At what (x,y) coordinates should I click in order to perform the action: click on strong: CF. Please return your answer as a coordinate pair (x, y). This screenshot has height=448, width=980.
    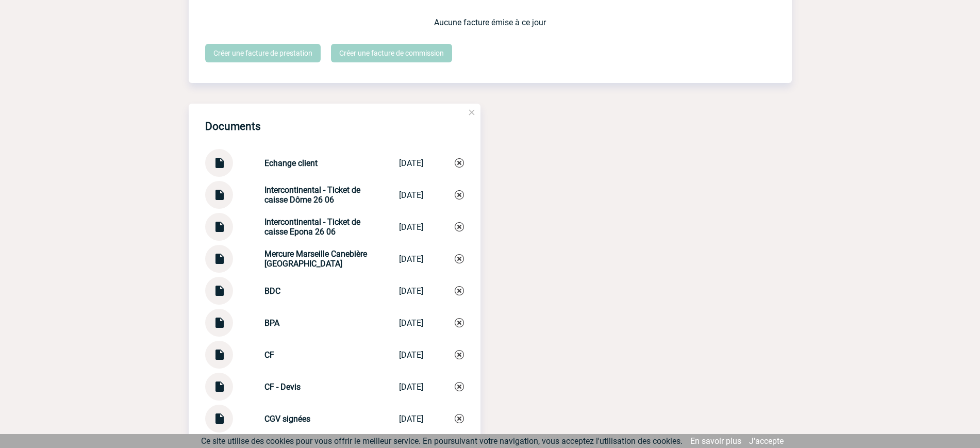
    Looking at the image, I should click on (269, 355).